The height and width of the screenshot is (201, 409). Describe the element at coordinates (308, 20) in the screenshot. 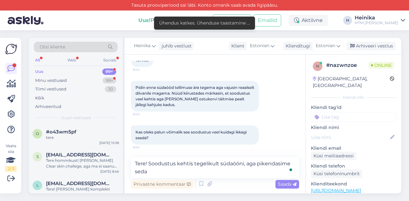

I see `div: Aktiivne` at that location.